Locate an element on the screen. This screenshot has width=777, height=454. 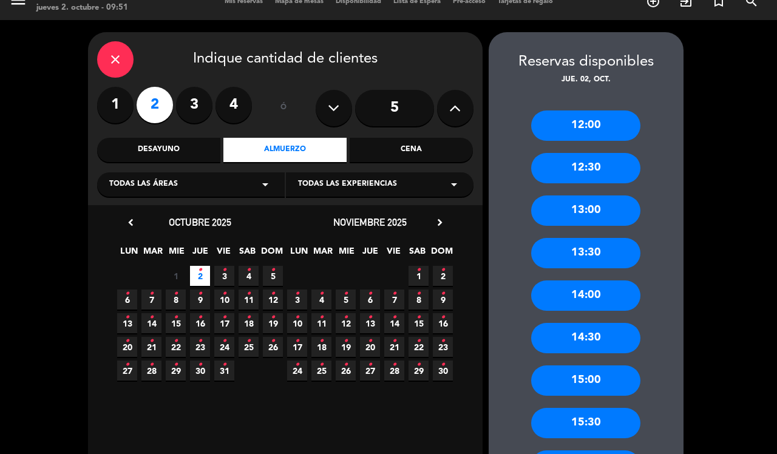
span: 20 is located at coordinates (127, 347).